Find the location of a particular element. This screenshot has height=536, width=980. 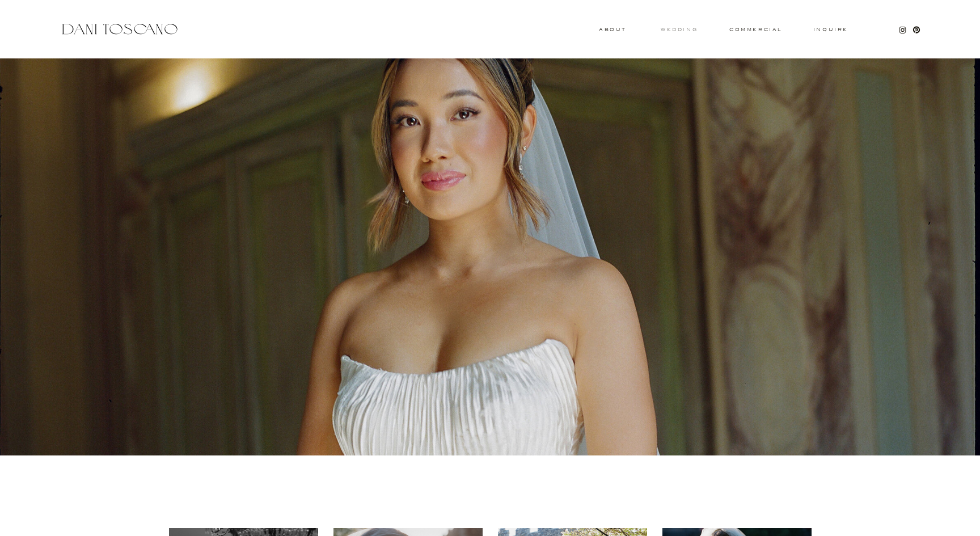

h3: Inquire is located at coordinates (831, 30).